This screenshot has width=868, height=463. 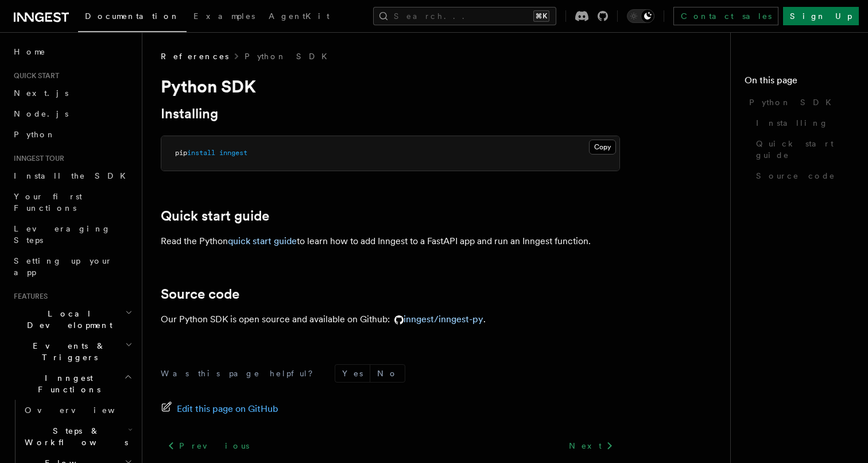 What do you see at coordinates (73, 176) in the screenshot?
I see `span: Install the SDK` at bounding box center [73, 176].